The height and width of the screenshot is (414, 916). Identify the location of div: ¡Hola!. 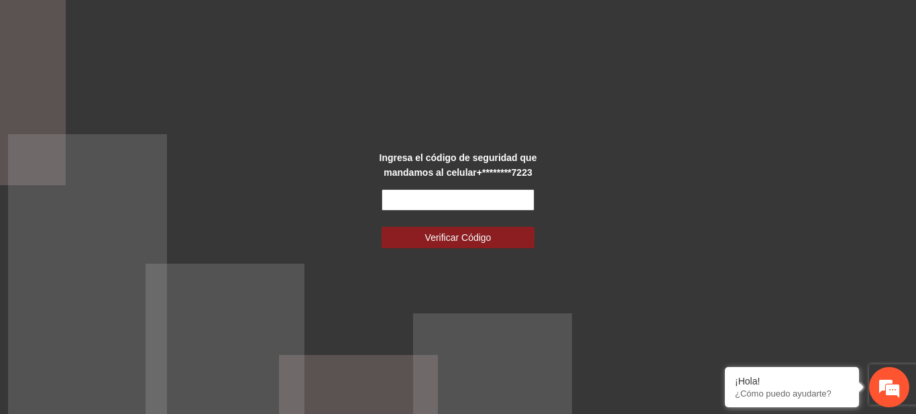
(792, 381).